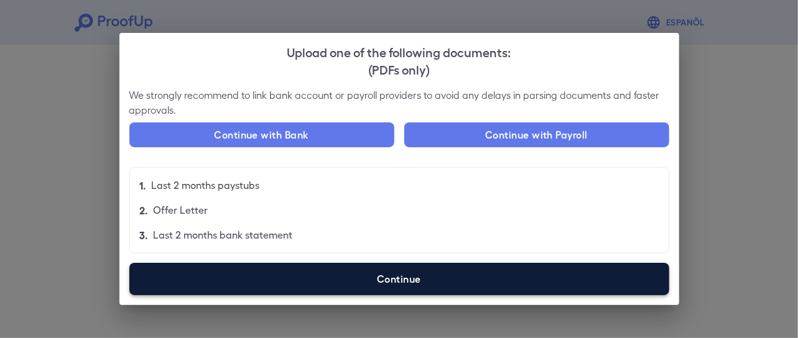 Image resolution: width=798 pixels, height=338 pixels. I want to click on p: Offer Letter, so click(181, 210).